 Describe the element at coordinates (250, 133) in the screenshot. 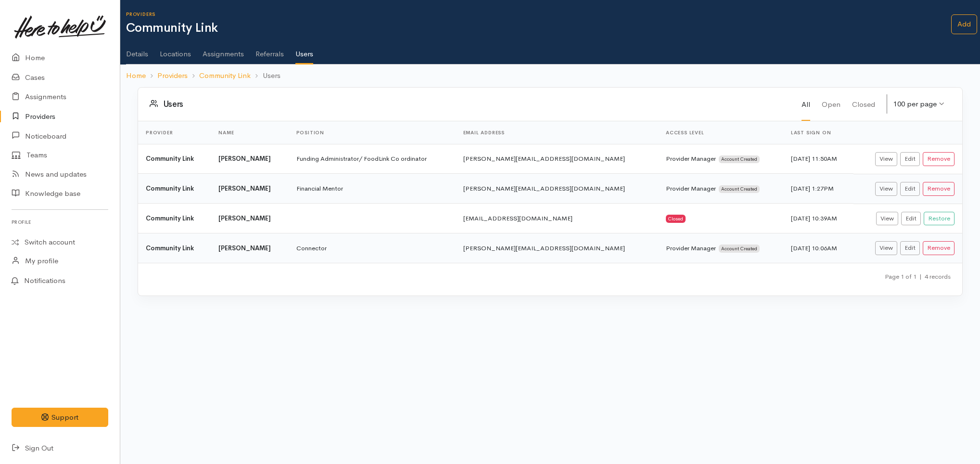

I see `th: Name` at that location.